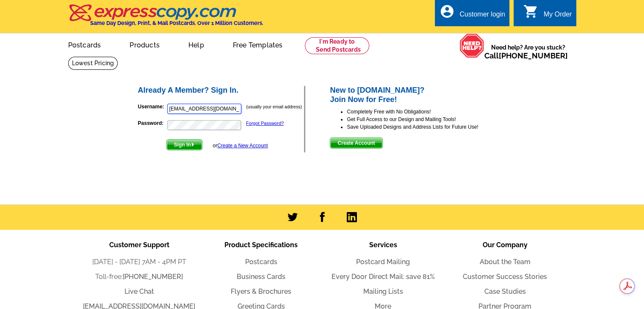  I want to click on li: Get Full Access to our Design and Mailing Tools!, so click(427, 119).